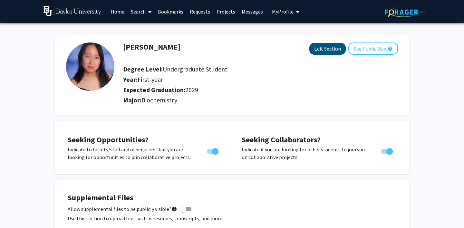  Describe the element at coordinates (192, 90) in the screenshot. I see `span: 2029` at that location.